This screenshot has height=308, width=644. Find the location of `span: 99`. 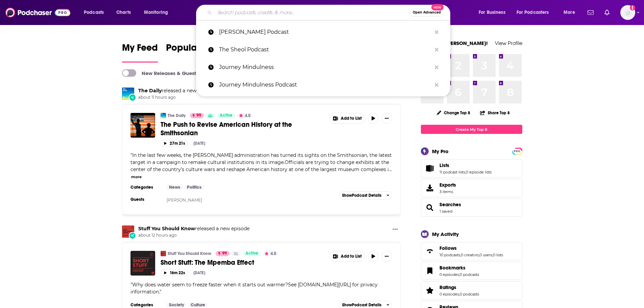

span: 99 is located at coordinates (199, 116).